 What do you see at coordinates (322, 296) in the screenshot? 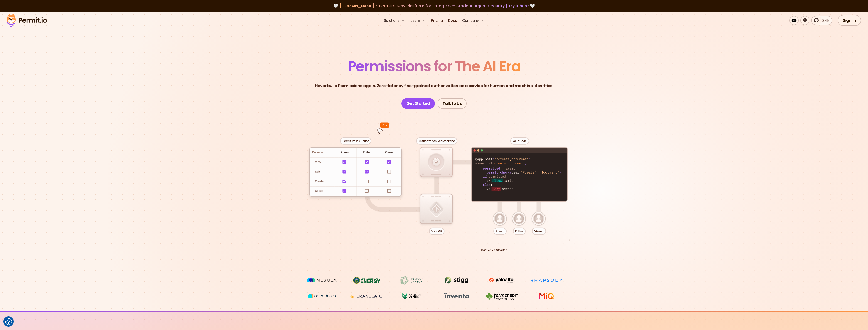
I see `img: vega` at bounding box center [322, 296].